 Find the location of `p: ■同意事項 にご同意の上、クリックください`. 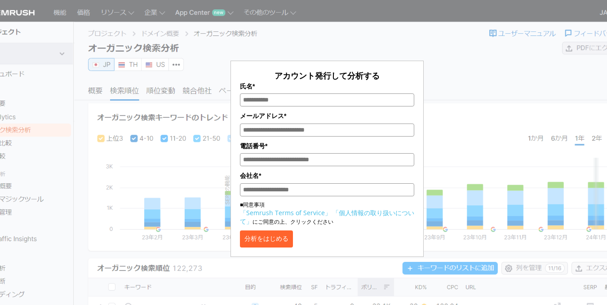

p: ■同意事項 にご同意の上、クリックください is located at coordinates (327, 213).